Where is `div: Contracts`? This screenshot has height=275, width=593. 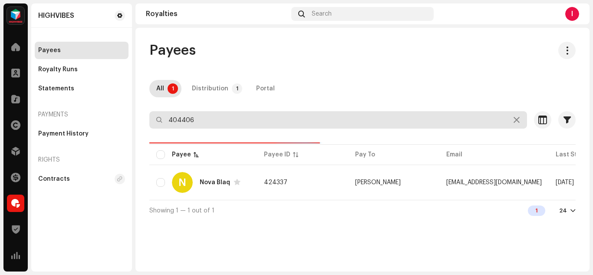 div: Contracts is located at coordinates (54, 179).